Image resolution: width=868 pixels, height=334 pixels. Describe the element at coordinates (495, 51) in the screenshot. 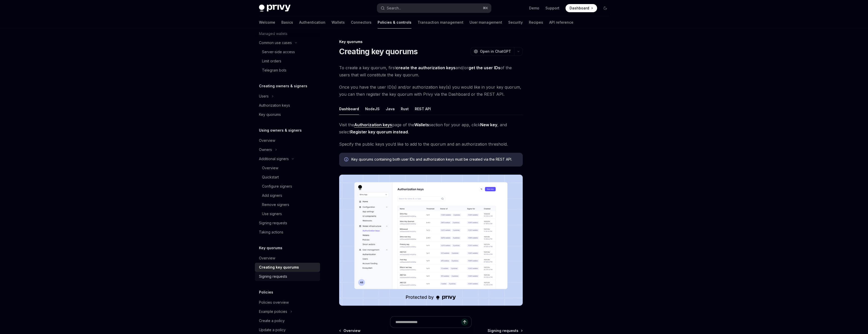

I see `span: Open in ChatGPT` at that location.